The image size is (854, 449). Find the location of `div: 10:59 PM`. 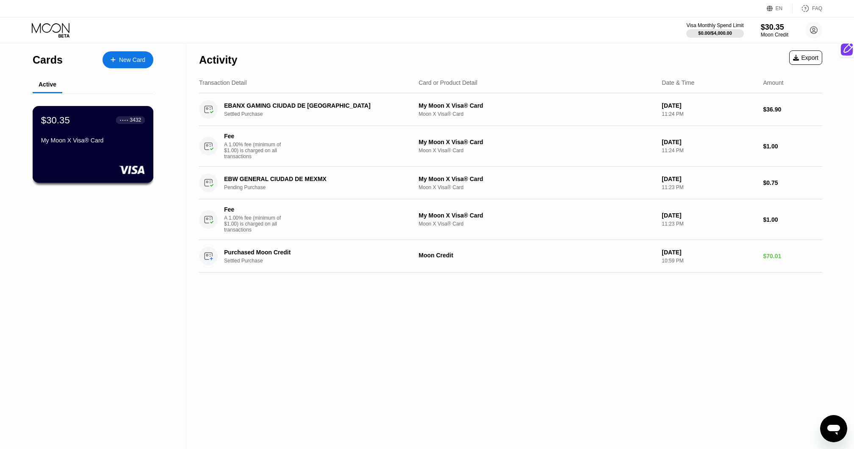

div: 10:59 PM is located at coordinates (709, 261).